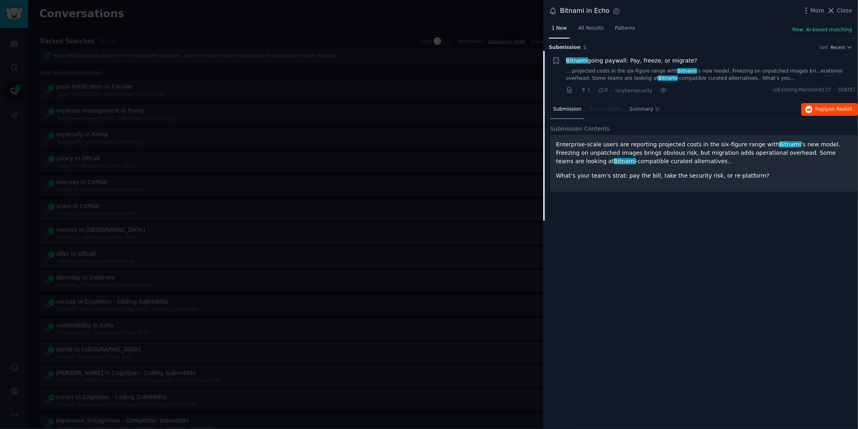 The width and height of the screenshot is (858, 429). I want to click on button: More, so click(813, 10).